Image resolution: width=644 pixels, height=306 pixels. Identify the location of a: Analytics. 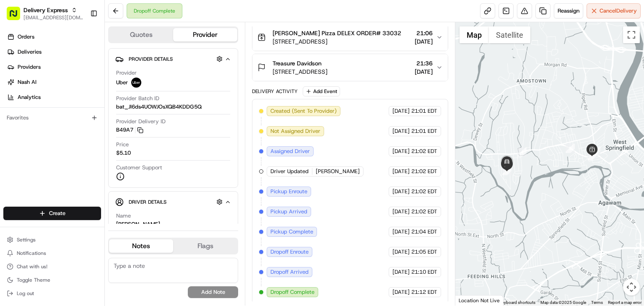
(53, 97).